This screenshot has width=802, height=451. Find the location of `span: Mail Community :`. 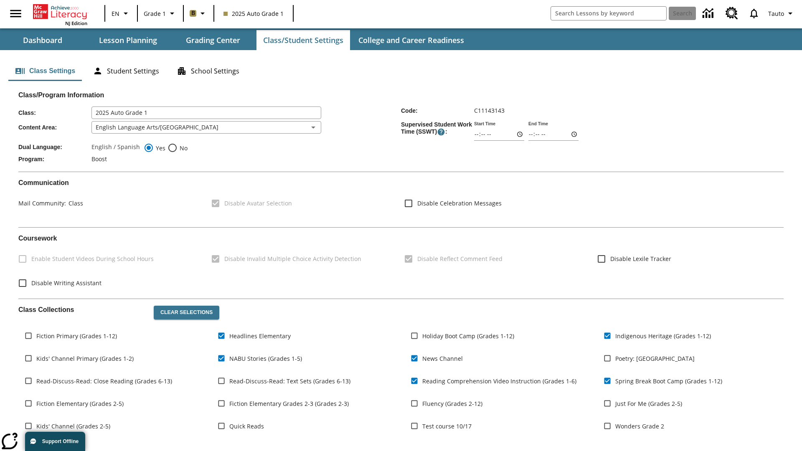

span: Mail Community : is located at coordinates (42, 203).